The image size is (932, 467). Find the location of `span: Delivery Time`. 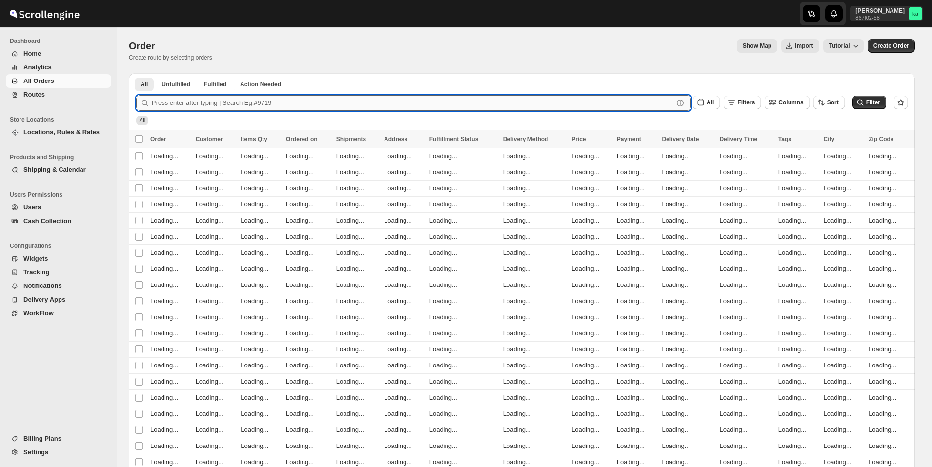

span: Delivery Time is located at coordinates (738, 139).